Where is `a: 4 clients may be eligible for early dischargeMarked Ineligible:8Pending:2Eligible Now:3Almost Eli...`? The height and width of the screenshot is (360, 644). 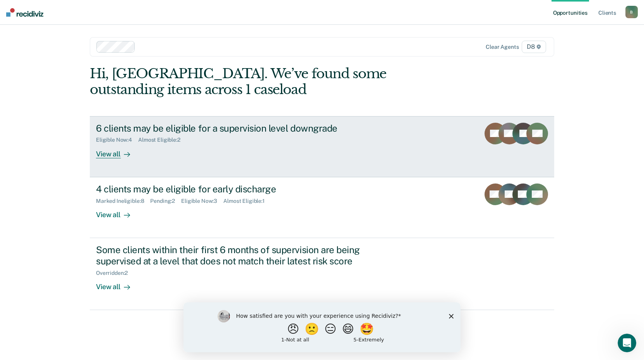 a: 4 clients may be eligible for early dischargeMarked Ineligible:8Pending:2Eligible Now:3Almost Eli... is located at coordinates (322, 208).